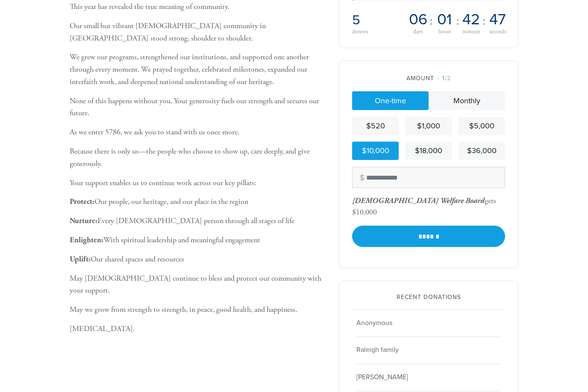 The height and width of the screenshot is (392, 588). Describe the element at coordinates (197, 70) in the screenshot. I see `p: We grew our programs, strengthened our institutions, and supported one another through every mome...` at that location.